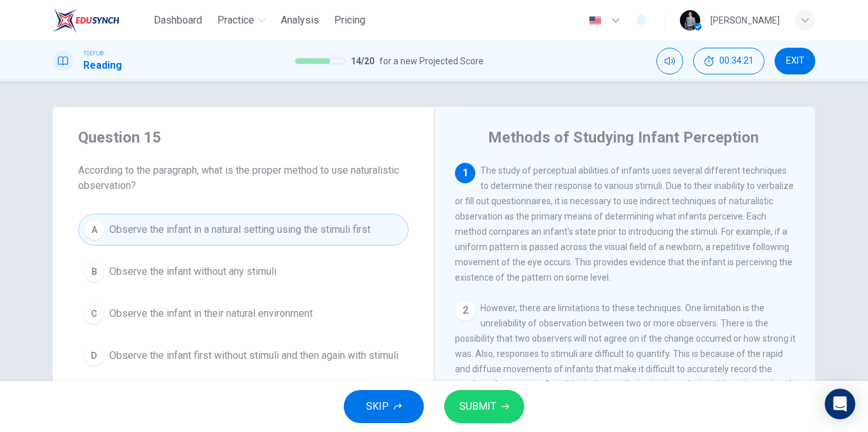 The height and width of the screenshot is (432, 868). I want to click on span: 00:34:21, so click(737, 61).